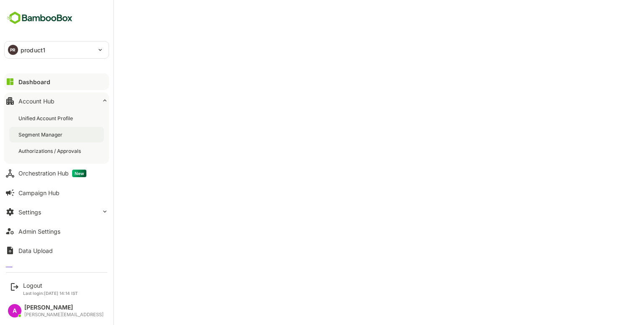 Image resolution: width=644 pixels, height=325 pixels. Describe the element at coordinates (57, 193) in the screenshot. I see `button: Campaign Hub` at that location.